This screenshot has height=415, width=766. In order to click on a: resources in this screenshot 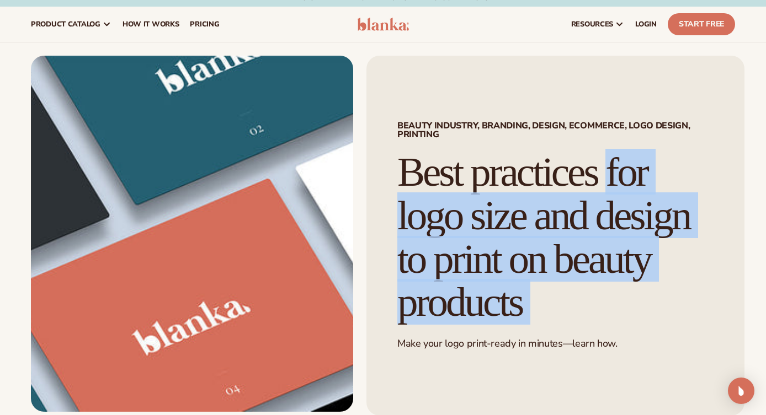, I will do `click(597, 24)`.